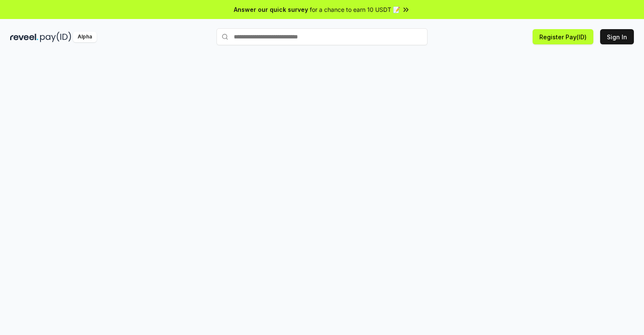 This screenshot has height=335, width=644. What do you see at coordinates (56, 37) in the screenshot?
I see `img: pay_id` at bounding box center [56, 37].